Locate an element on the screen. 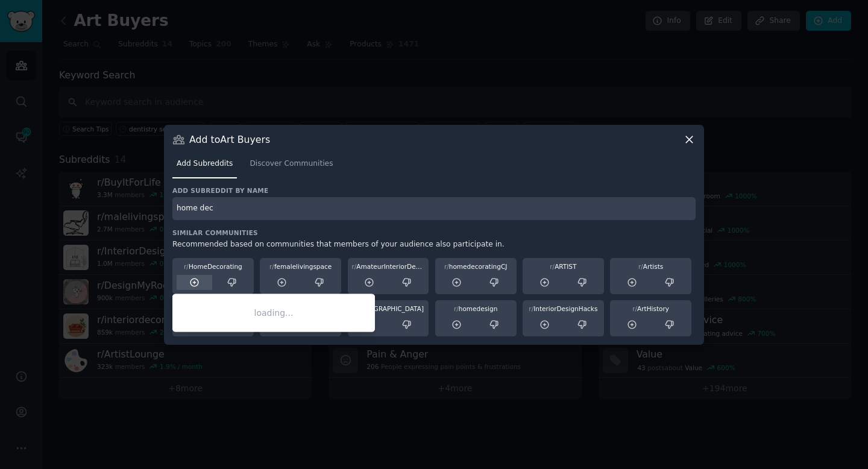 This screenshot has height=469, width=868. a: Discover Communities is located at coordinates (291, 167).